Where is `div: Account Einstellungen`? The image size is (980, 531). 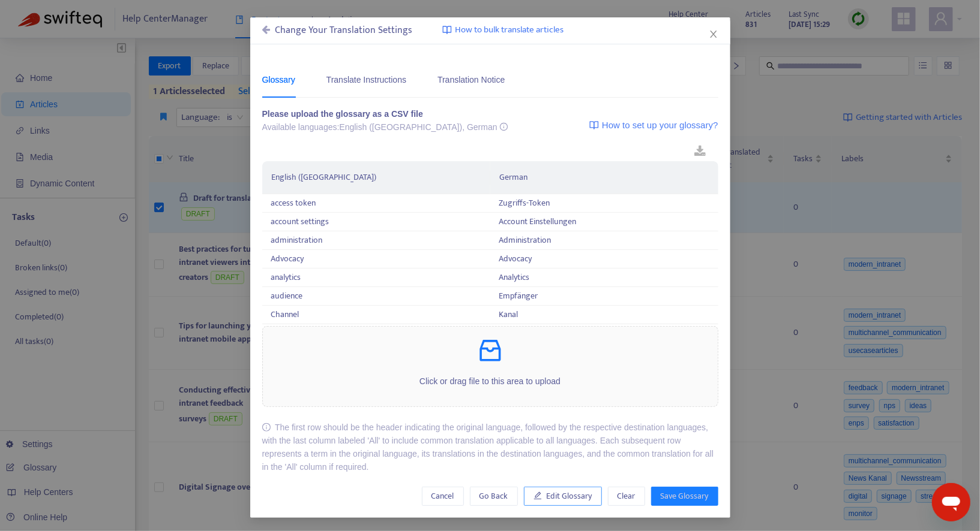
div: Account Einstellungen is located at coordinates (604, 222).